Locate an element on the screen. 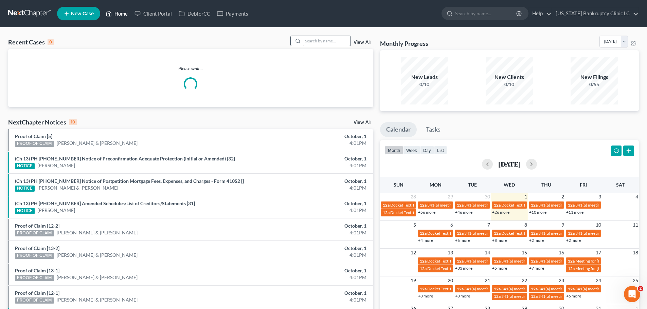 The height and width of the screenshot is (309, 647). span: 23 is located at coordinates (561, 281).